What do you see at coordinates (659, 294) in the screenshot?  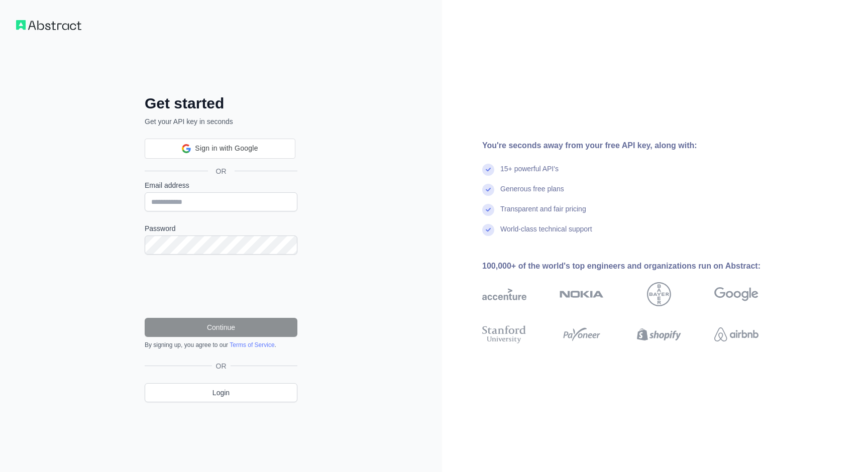 I see `img: bayer` at bounding box center [659, 294].